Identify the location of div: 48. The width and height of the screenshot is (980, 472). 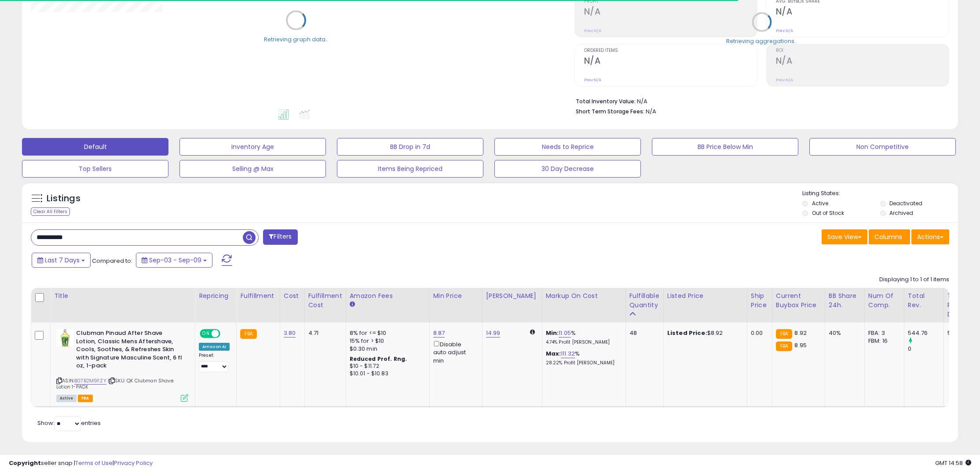
(643, 333).